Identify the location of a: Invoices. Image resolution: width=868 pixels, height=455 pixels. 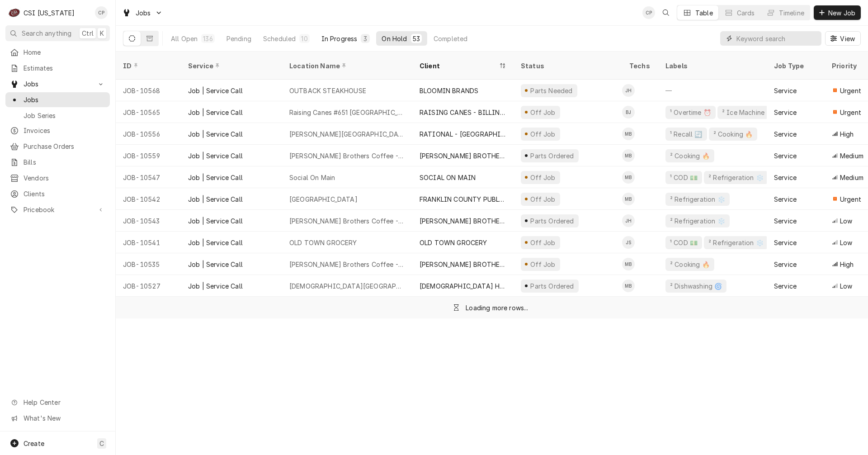
(57, 130).